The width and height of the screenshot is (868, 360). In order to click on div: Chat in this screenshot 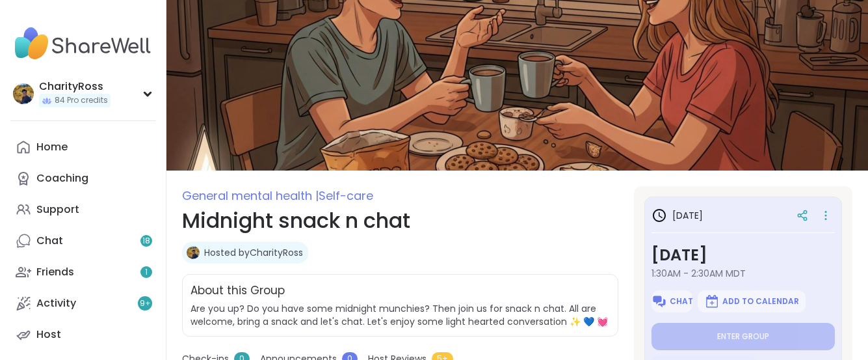, I will do `click(50, 241)`.